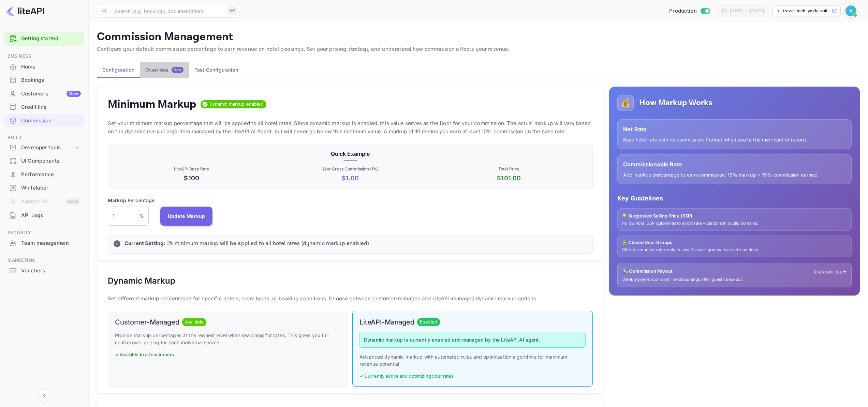 This screenshot has height=407, width=868. I want to click on strong: Current Setting:, so click(144, 243).